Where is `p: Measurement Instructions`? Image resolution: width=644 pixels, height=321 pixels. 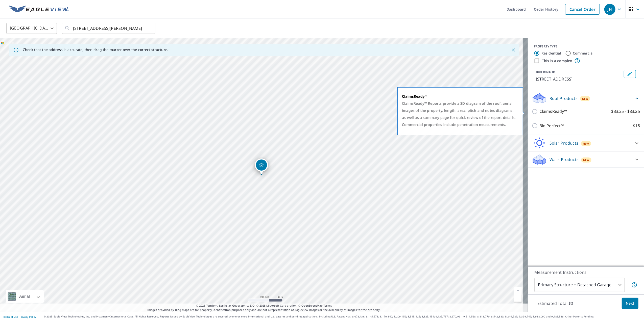 p: Measurement Instructions is located at coordinates (586, 272).